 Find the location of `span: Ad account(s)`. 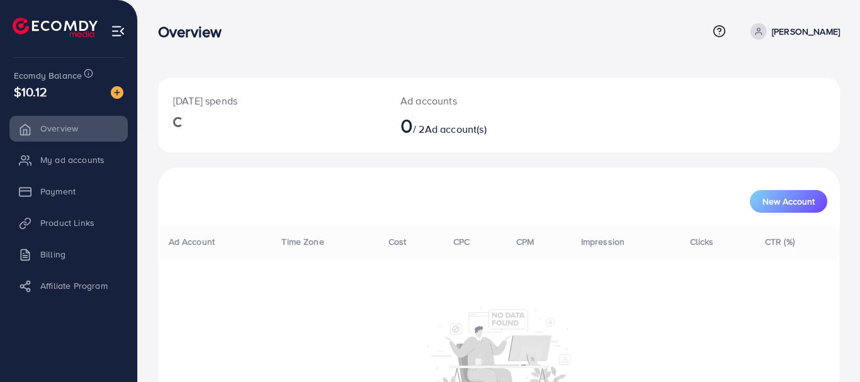

span: Ad account(s) is located at coordinates (456, 129).